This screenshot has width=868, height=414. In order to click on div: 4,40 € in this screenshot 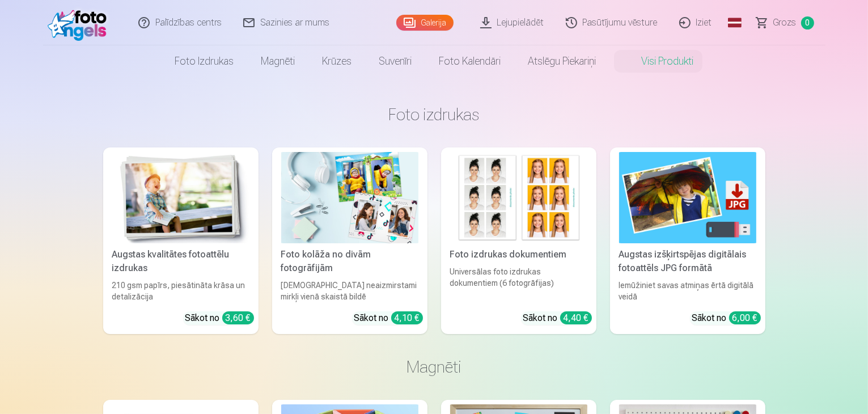, I will do `click(576, 318)`.